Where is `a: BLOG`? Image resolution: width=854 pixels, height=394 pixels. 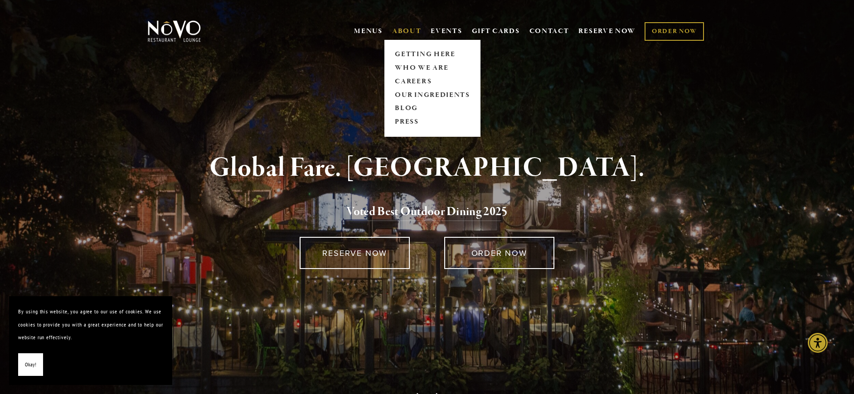
a: BLOG is located at coordinates (432, 109).